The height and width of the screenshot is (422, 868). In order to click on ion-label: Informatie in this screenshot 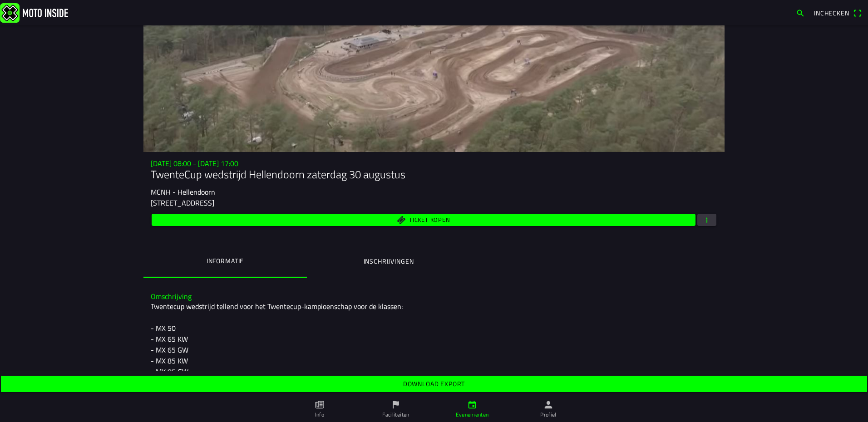, I will do `click(225, 261)`.